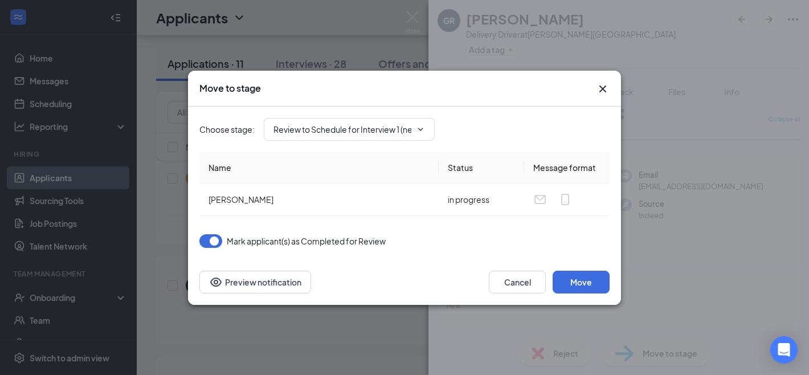 This screenshot has width=809, height=375. Describe the element at coordinates (481, 167) in the screenshot. I see `th: Status` at that location.